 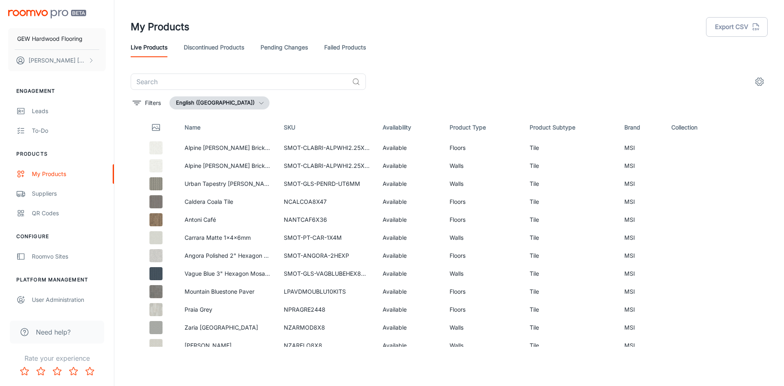 I want to click on td: SMOT-GLS-VAGBLUBEHEX8MM, so click(x=327, y=274).